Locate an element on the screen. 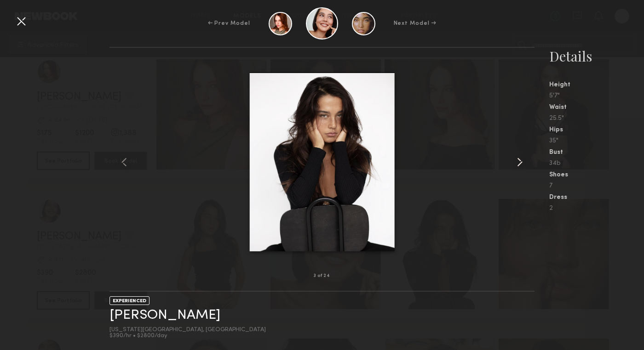 The image size is (644, 350). div: Hips is located at coordinates (596, 130).